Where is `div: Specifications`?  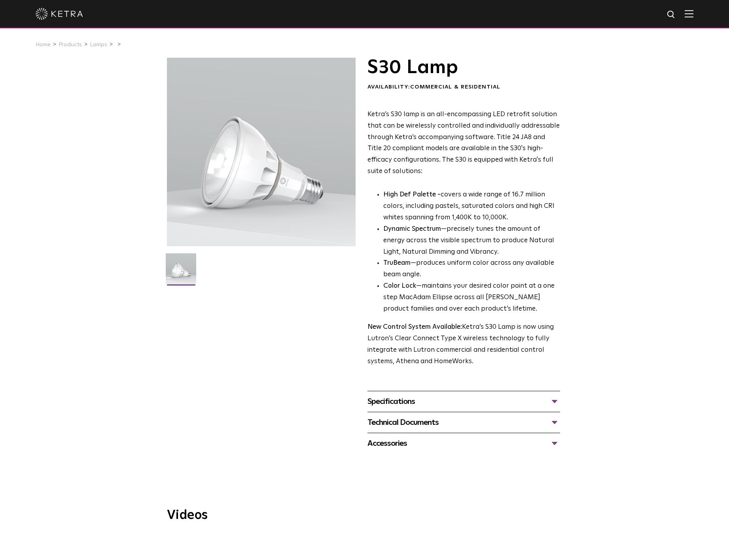 div: Specifications is located at coordinates (464, 402).